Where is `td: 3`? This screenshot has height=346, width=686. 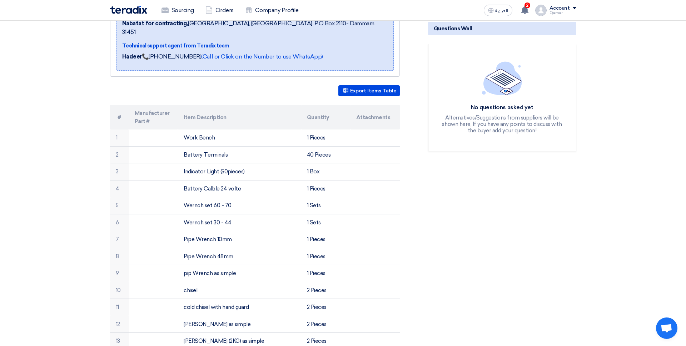
td: 3 is located at coordinates (119, 172).